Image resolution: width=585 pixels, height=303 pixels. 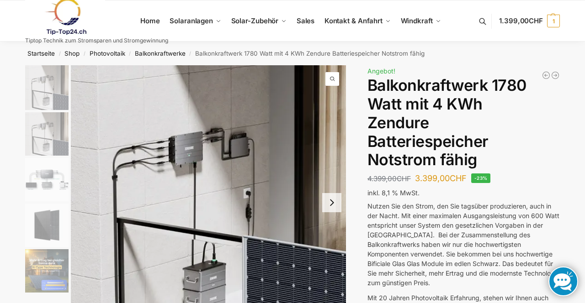 I want to click on a: Balkonkraftwerk 900/600 Watt bificial Glas/Glas, so click(x=555, y=75).